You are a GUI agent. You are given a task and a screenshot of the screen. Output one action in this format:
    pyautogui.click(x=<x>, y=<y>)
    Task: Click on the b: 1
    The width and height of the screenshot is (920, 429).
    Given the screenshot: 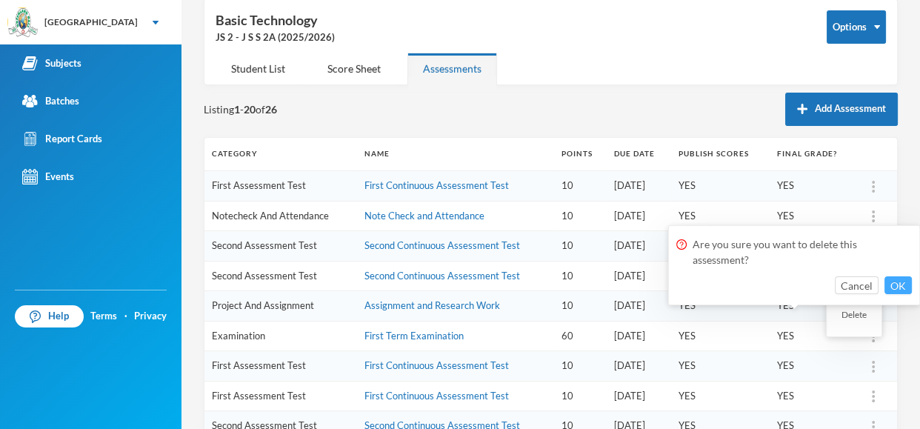 What is the action you would take?
    pyautogui.click(x=237, y=109)
    